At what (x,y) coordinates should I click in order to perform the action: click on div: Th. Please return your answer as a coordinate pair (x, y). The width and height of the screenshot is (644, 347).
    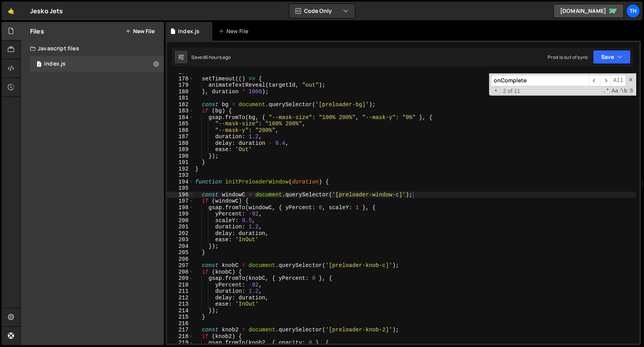
    Looking at the image, I should click on (633, 11).